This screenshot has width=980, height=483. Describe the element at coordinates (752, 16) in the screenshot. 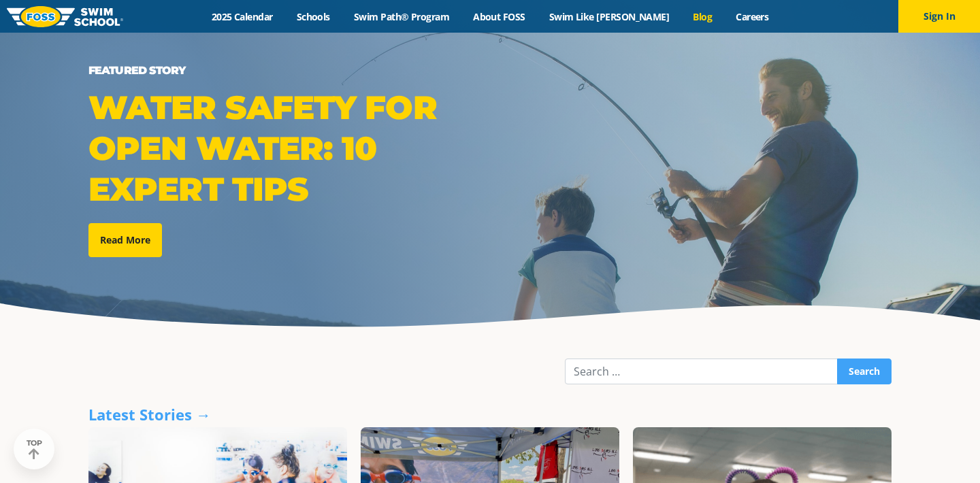

I see `a: Careers` at that location.